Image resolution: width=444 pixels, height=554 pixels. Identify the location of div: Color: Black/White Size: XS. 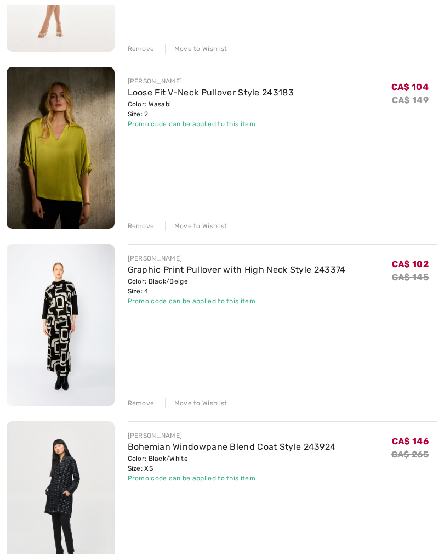
(232, 463).